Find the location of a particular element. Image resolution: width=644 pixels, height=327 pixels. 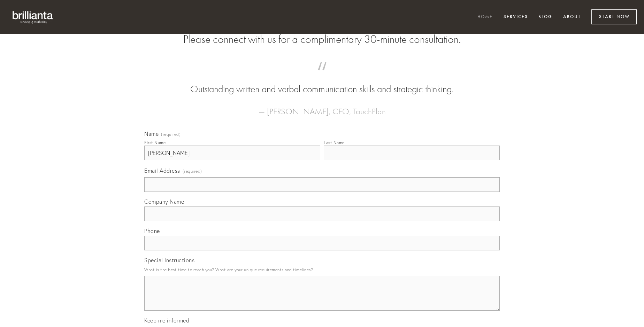

a: Start Now is located at coordinates (614, 17).